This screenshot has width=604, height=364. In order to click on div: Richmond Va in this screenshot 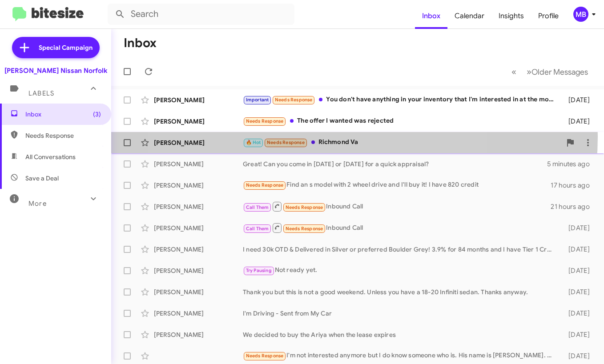, I will do `click(402, 142)`.